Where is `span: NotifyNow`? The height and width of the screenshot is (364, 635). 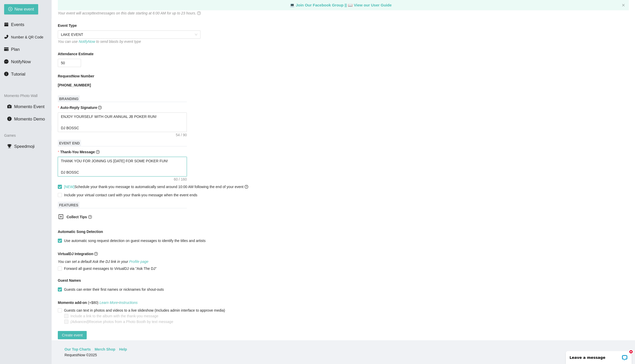 span: NotifyNow is located at coordinates (21, 61).